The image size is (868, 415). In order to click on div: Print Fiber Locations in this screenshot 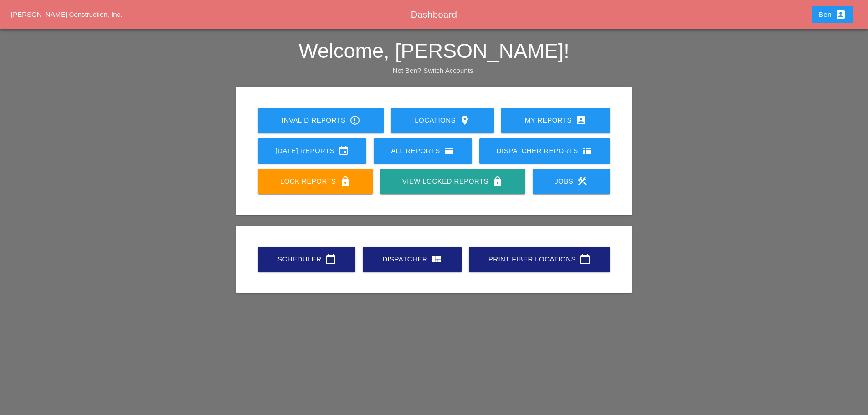, I will do `click(539, 259)`.